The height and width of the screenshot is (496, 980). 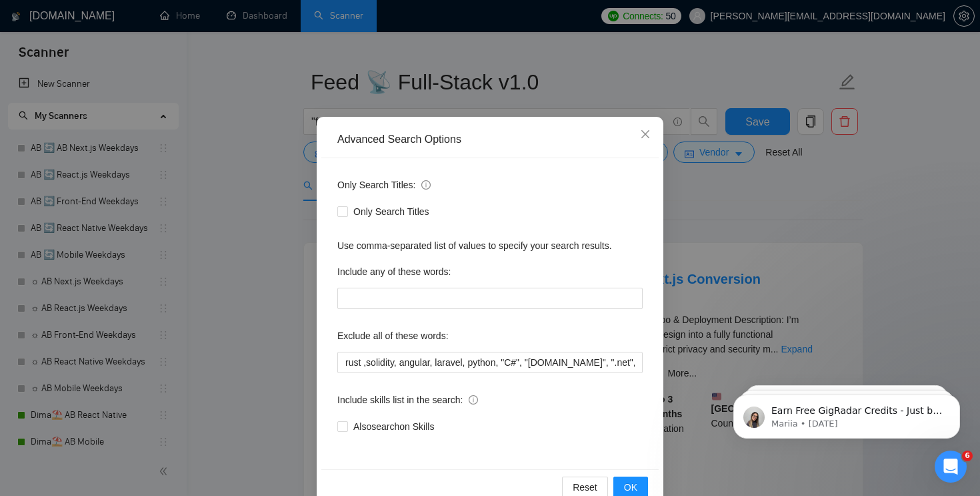 I want to click on span: OK, so click(x=631, y=487).